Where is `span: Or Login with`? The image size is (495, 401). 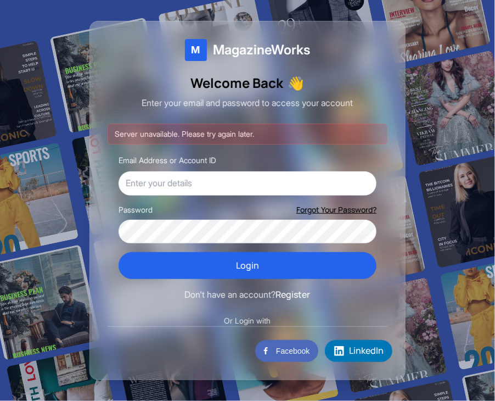
span: Or Login with is located at coordinates (247, 320).